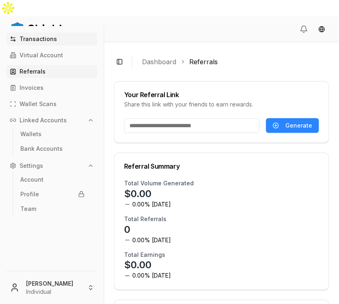  I want to click on a: Bank Accounts, so click(52, 149).